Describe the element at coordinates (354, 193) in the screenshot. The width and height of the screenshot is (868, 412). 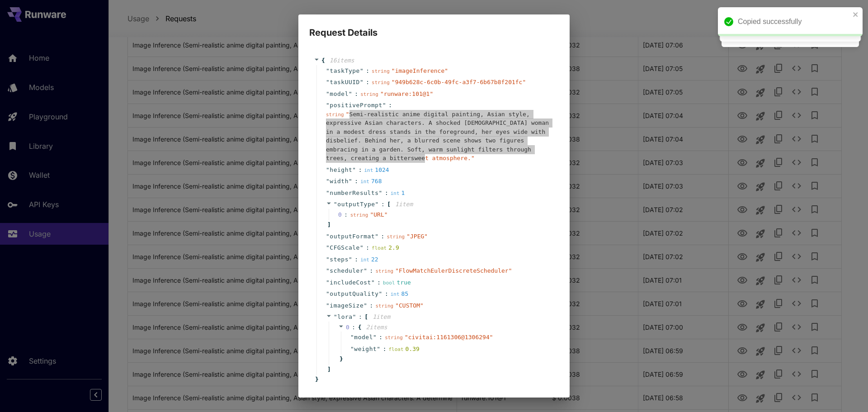
I see `span: numberResults` at that location.